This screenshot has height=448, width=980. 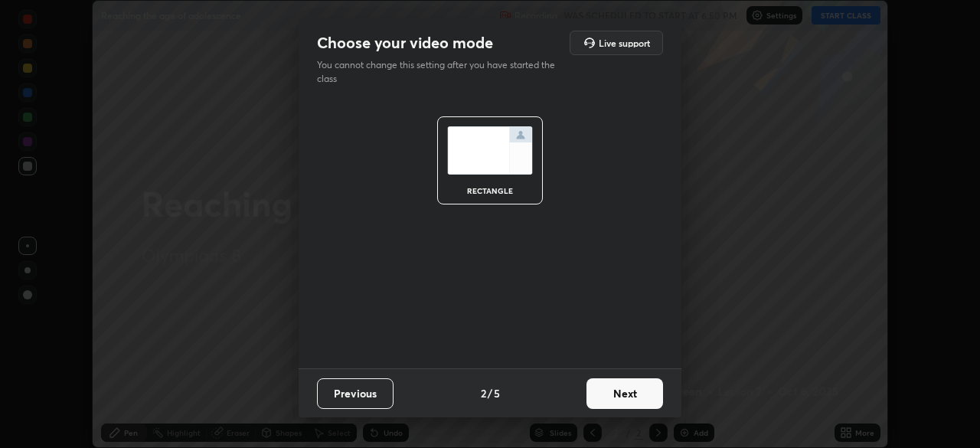 What do you see at coordinates (441, 72) in the screenshot?
I see `p: You cannot change this setting after you have started the class` at bounding box center [441, 72].